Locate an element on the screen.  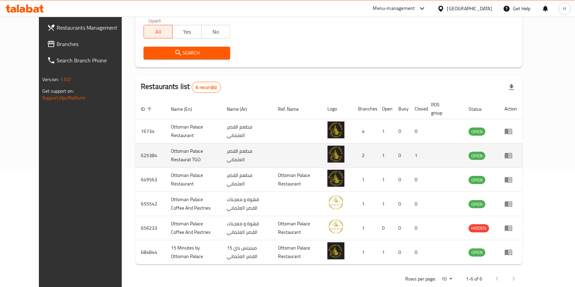
td: Ottoman Palace Restaurat TGO is located at coordinates (193, 156).